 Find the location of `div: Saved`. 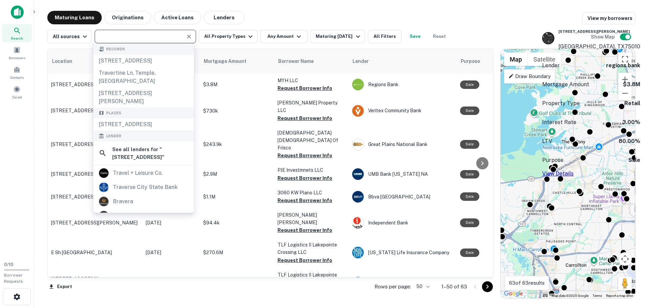

div: Saved is located at coordinates (17, 92).